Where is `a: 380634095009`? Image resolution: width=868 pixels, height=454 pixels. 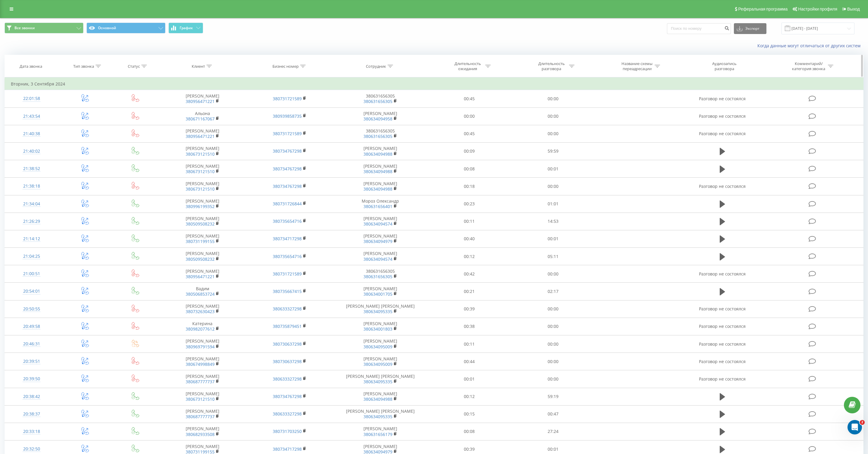 a: 380634095009 is located at coordinates (378, 346).